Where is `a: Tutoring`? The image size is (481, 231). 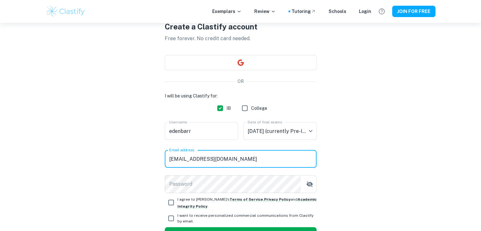 a: Tutoring is located at coordinates (304, 11).